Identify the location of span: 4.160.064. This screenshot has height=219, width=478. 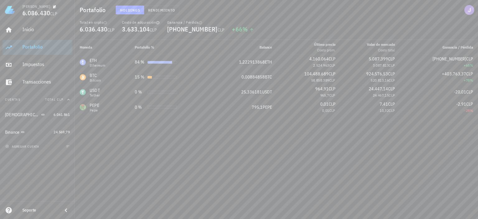
(319, 59).